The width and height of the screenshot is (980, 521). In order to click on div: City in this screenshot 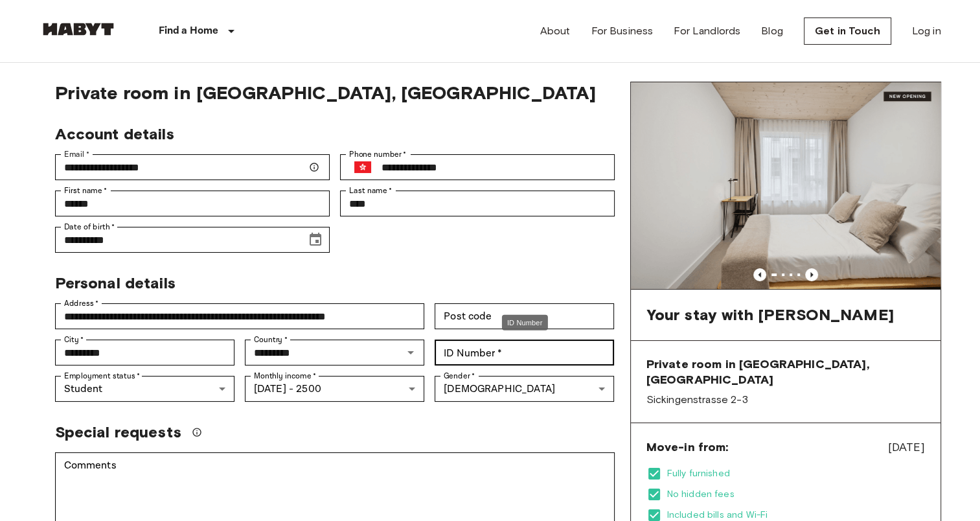, I will do `click(145, 352)`.